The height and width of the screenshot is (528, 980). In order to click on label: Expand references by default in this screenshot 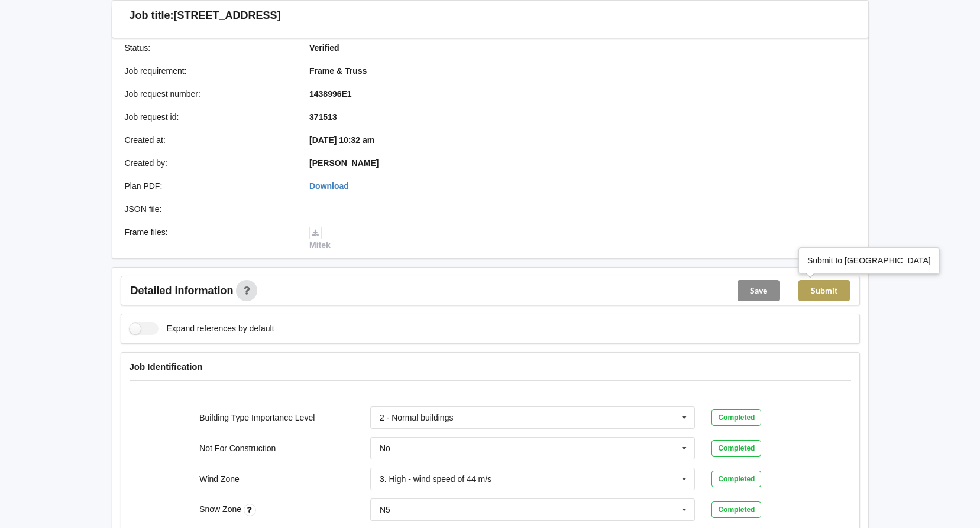, I will do `click(202, 328)`.